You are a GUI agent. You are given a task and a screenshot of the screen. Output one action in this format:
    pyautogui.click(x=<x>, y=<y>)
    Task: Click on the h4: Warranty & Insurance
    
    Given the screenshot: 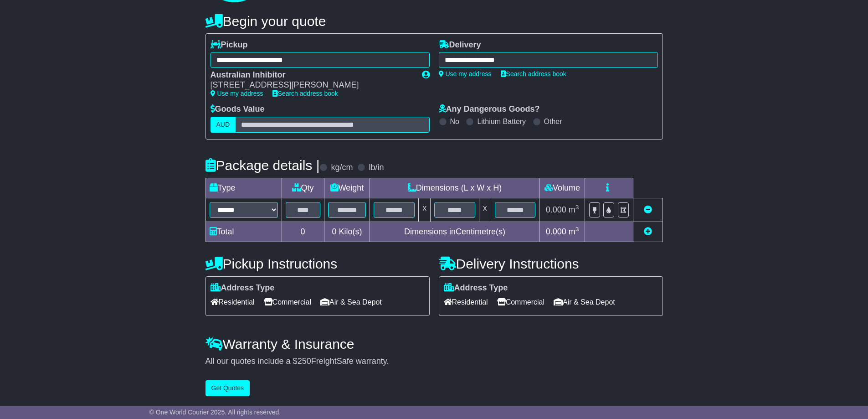 What is the action you would take?
    pyautogui.click(x=435, y=344)
    